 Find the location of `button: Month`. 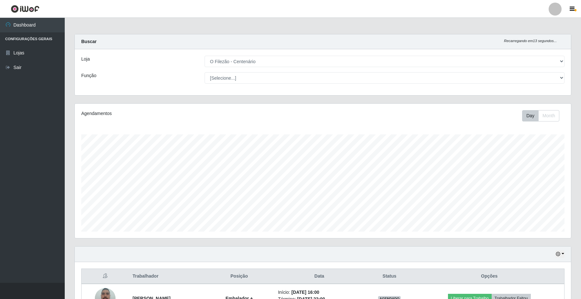

button: Month is located at coordinates (549, 116).